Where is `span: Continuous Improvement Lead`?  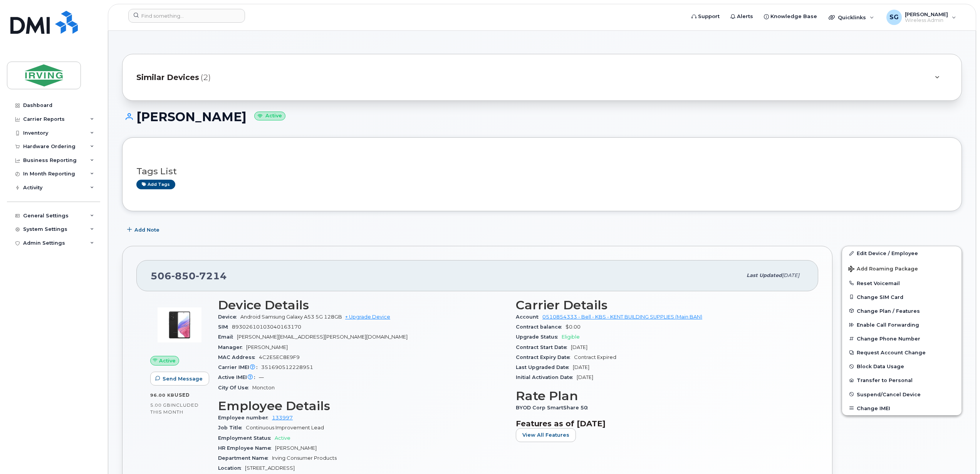
span: Continuous Improvement Lead is located at coordinates (285, 428).